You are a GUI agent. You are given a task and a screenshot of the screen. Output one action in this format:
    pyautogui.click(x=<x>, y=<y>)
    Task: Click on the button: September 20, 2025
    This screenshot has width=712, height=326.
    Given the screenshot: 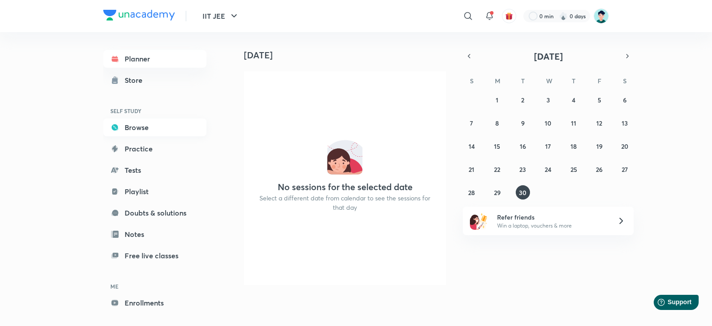 What is the action you would take?
    pyautogui.click(x=625, y=146)
    